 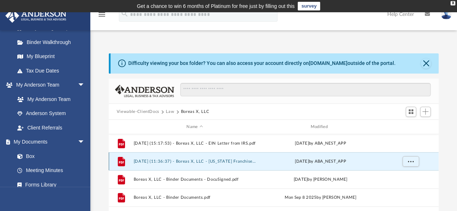 What do you see at coordinates (48, 142) in the screenshot?
I see `a: My Documentsarrow_drop_down` at bounding box center [48, 142].